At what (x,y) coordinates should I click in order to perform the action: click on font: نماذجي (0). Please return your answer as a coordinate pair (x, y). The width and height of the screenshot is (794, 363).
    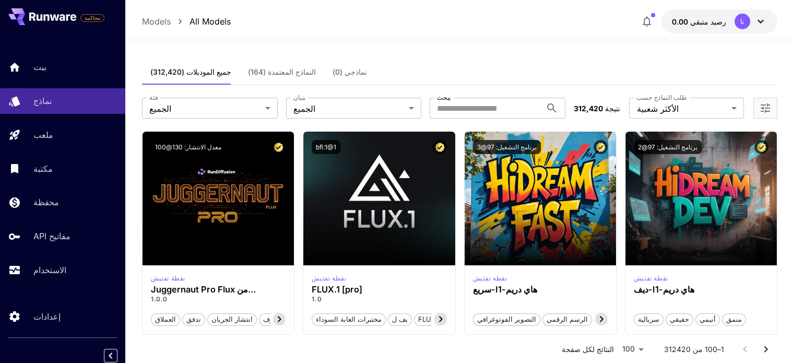
    Looking at the image, I should click on (350, 72).